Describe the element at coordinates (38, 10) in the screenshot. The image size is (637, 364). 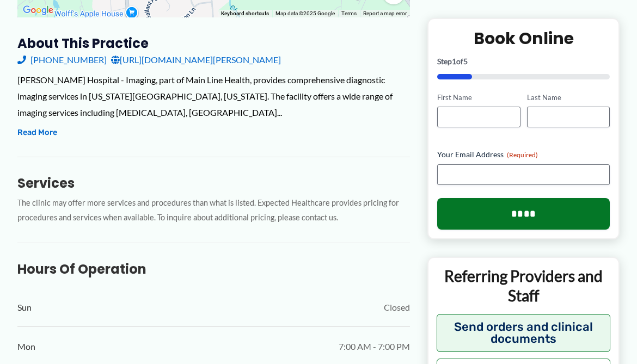
I see `a: Open this area in Google Maps (opens a new window)` at that location.